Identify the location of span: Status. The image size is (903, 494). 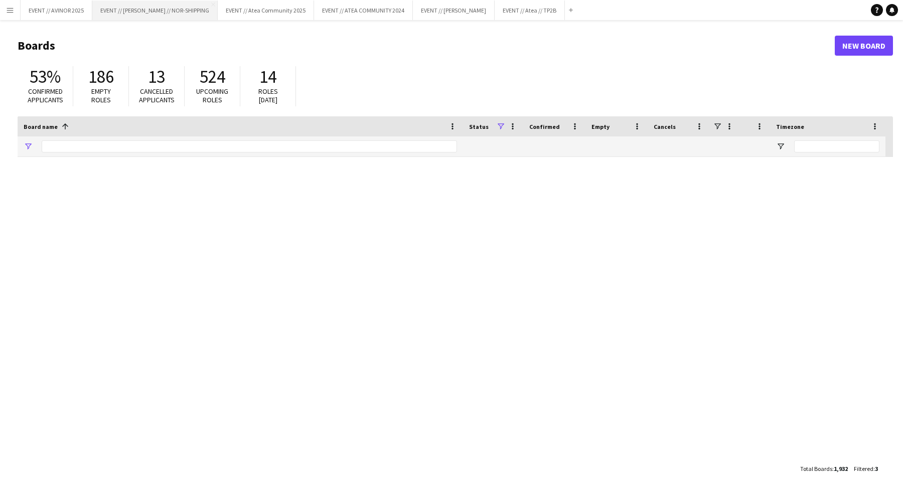
(479, 126).